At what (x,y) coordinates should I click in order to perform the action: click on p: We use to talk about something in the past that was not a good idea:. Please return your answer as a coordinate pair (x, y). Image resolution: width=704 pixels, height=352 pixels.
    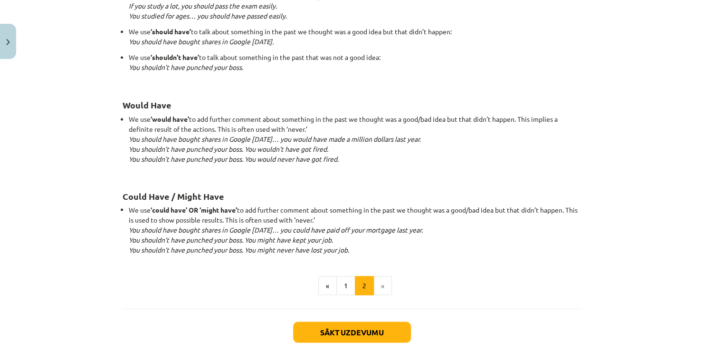
    Looking at the image, I should click on (355, 67).